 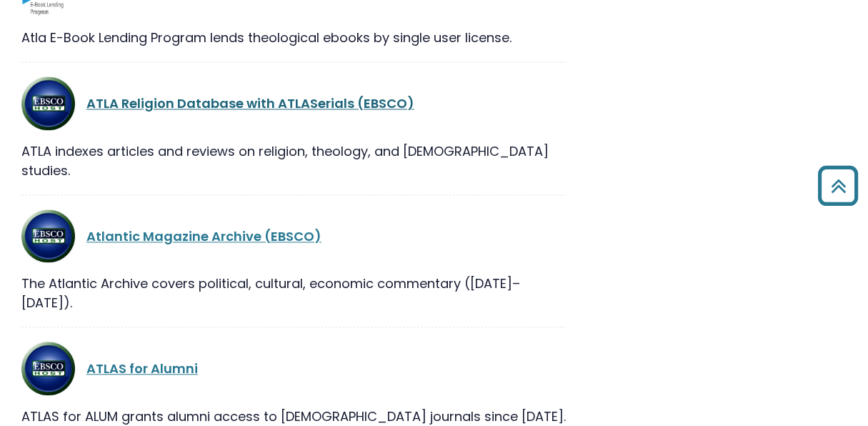 What do you see at coordinates (250, 103) in the screenshot?
I see `a: ATLA Religion Database with ATLASerials (EBSCO)` at bounding box center [250, 103].